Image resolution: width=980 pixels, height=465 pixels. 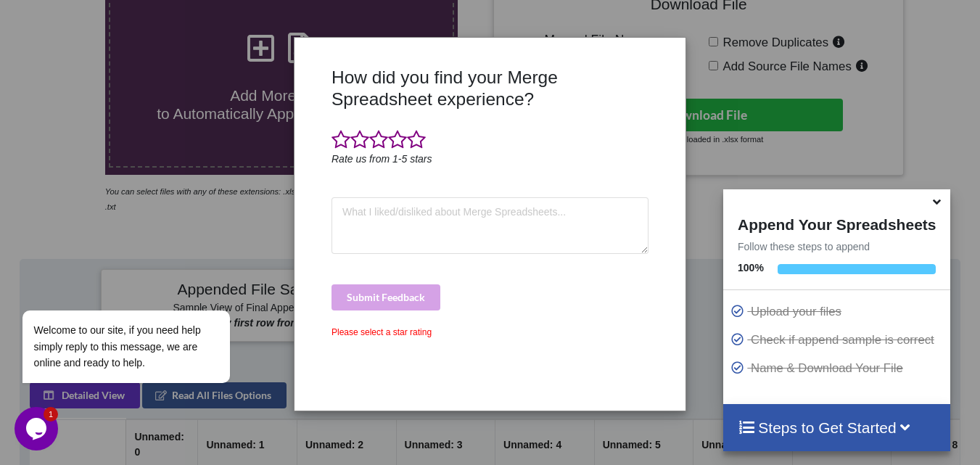 What do you see at coordinates (130, 168) in the screenshot?
I see `div: Welcome to our site, if you need help simply reply to this message, we are online and ready to help.` at bounding box center [130, 168].